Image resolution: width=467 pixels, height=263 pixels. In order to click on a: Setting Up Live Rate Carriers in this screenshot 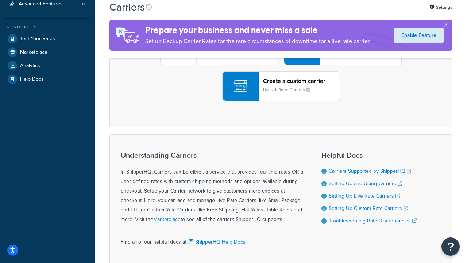, I will do `click(364, 196)`.